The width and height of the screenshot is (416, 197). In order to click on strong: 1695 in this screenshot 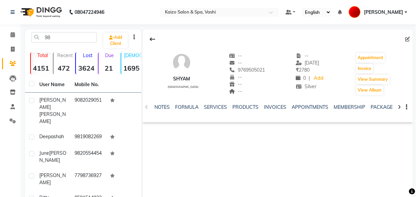, I will do `click(131, 68)`.